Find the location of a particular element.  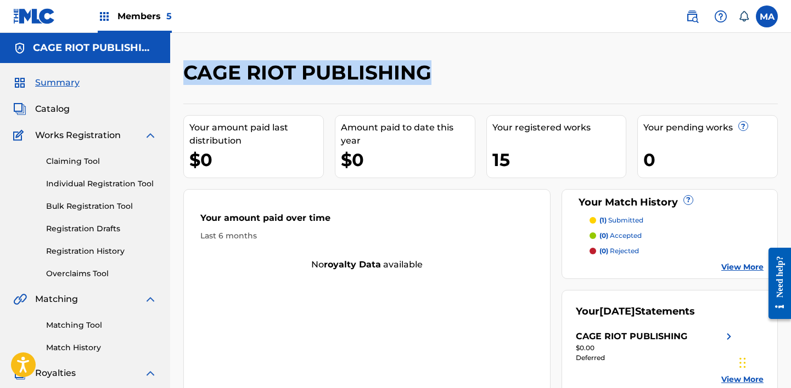

div: No available is located at coordinates (367, 265).